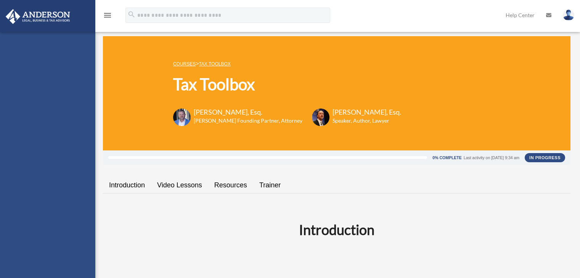 This screenshot has width=580, height=278. I want to click on h6: Speaker, Author, Lawyer, so click(362, 121).